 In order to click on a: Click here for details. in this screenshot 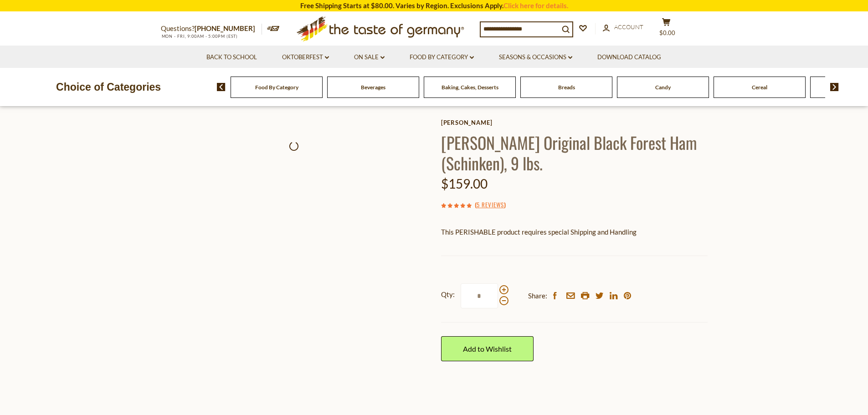, I will do `click(536, 6)`.